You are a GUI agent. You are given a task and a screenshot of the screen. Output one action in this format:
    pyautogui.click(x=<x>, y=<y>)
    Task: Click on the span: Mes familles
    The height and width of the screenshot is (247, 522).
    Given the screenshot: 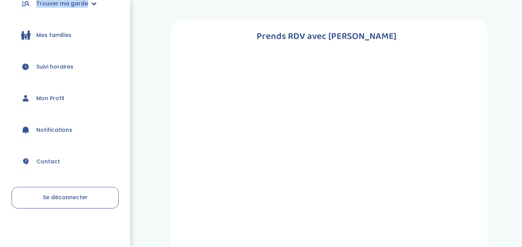 What is the action you would take?
    pyautogui.click(x=54, y=35)
    